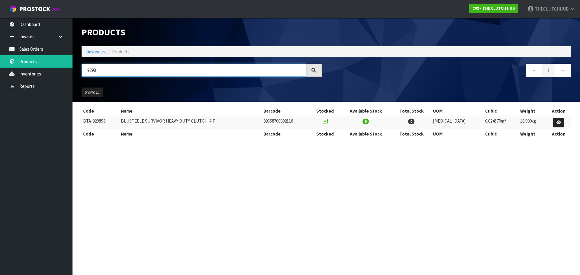 The image size is (580, 275). Describe the element at coordinates (451, 71) in the screenshot. I see `nav: Page navigation` at that location.